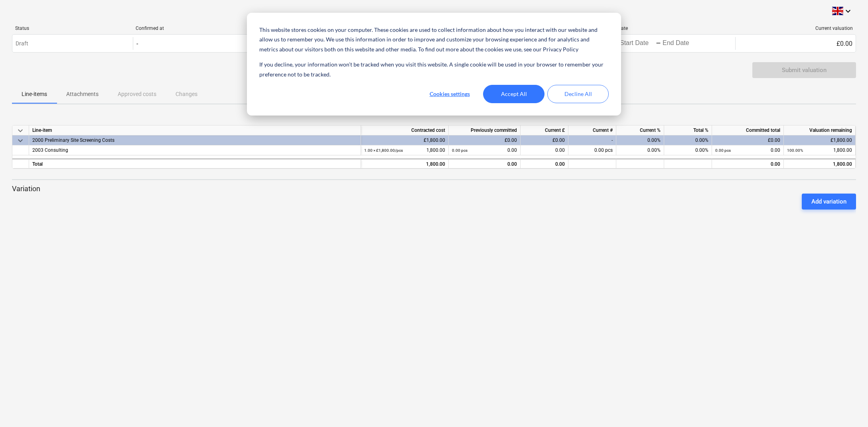 The width and height of the screenshot is (868, 427). I want to click on div: Status, so click(72, 29).